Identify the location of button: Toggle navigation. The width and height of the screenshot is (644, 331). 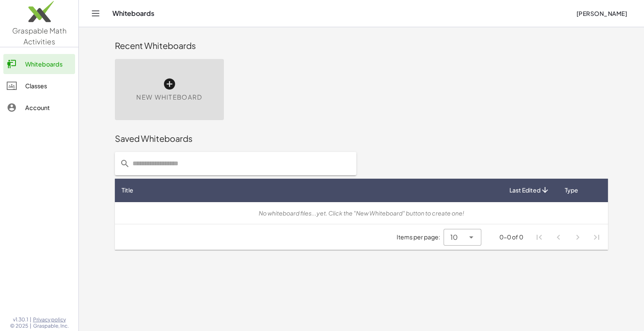
(96, 14).